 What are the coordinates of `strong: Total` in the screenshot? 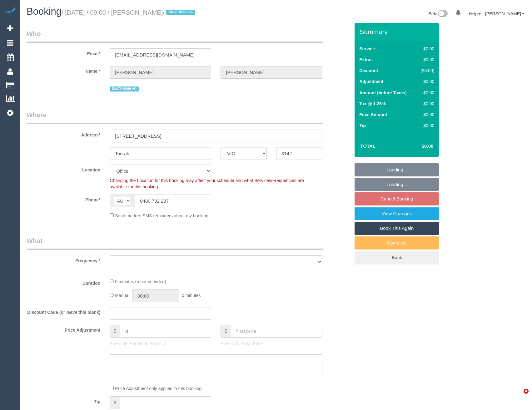 It's located at (368, 146).